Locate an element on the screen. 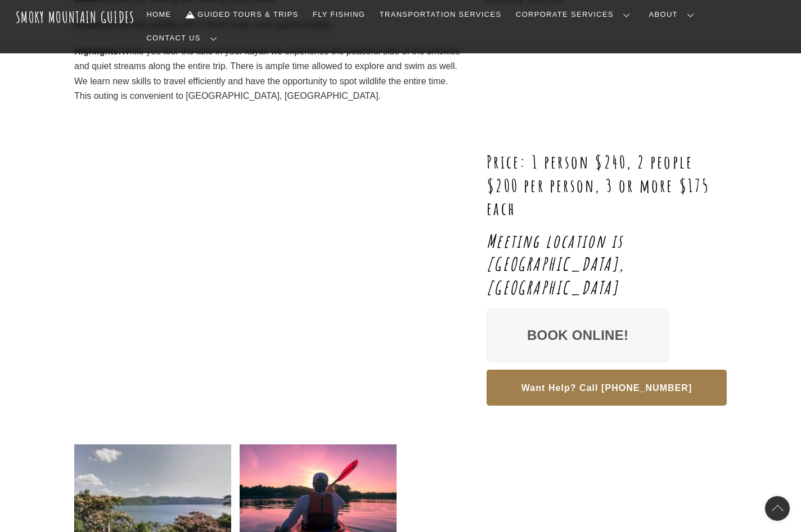 Image resolution: width=801 pixels, height=532 pixels. a: Guided Tours & Trips is located at coordinates (242, 15).